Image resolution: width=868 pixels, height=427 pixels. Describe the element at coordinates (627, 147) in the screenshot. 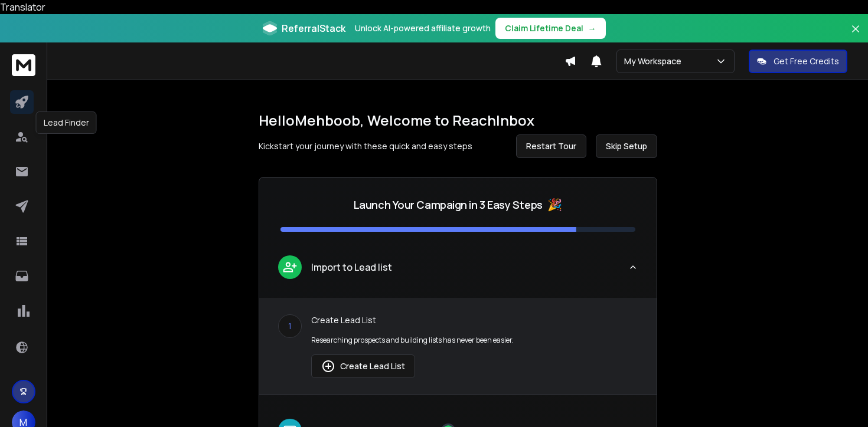

I see `button: Skip Setup` at that location.